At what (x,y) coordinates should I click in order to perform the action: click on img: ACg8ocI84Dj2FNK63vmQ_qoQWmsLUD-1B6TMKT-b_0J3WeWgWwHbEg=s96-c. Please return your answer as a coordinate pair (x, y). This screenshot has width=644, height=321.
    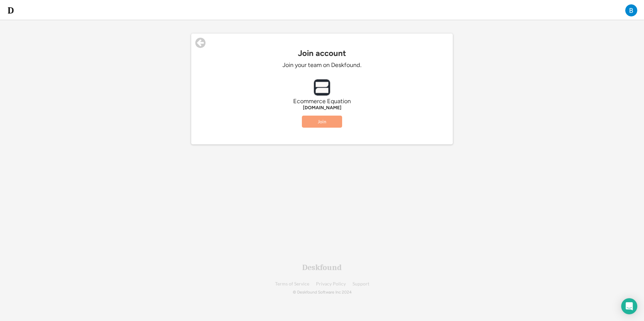
    Looking at the image, I should click on (631, 11).